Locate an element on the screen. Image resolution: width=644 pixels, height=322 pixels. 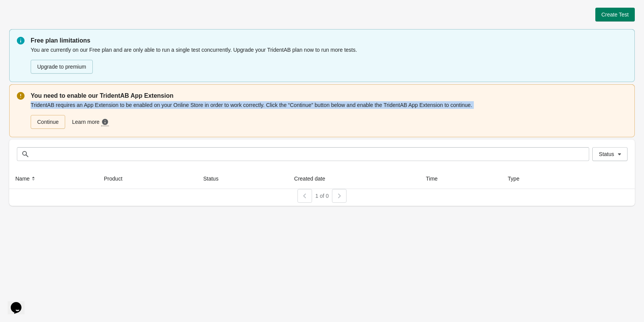
button: Name is located at coordinates (26, 179).